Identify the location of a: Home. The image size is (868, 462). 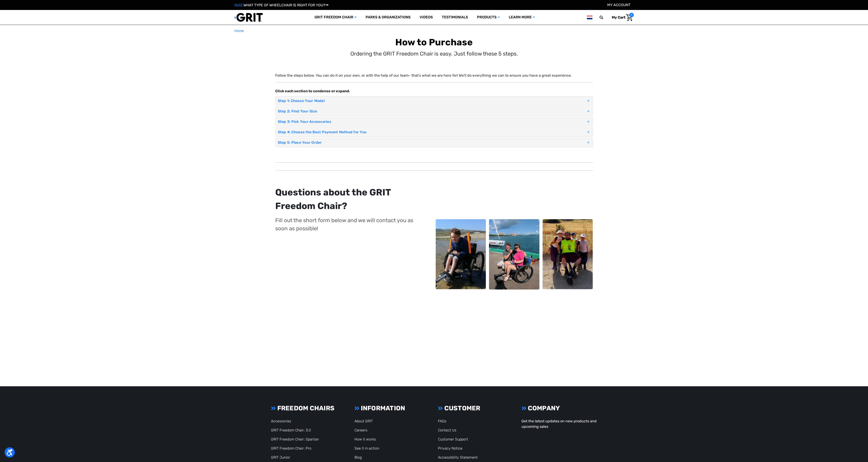
(239, 31).